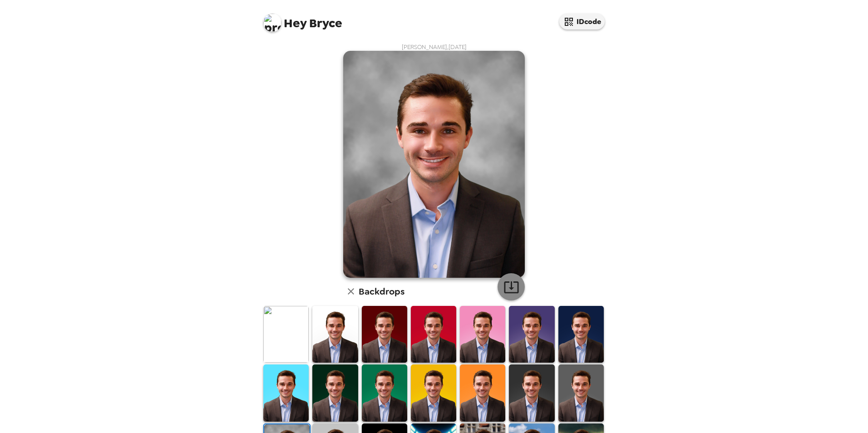  I want to click on h6: Backdrops, so click(381, 292).